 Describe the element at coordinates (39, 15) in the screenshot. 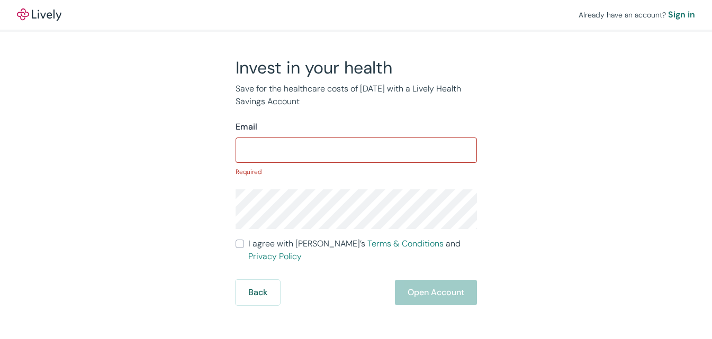

I see `img: Lively` at that location.